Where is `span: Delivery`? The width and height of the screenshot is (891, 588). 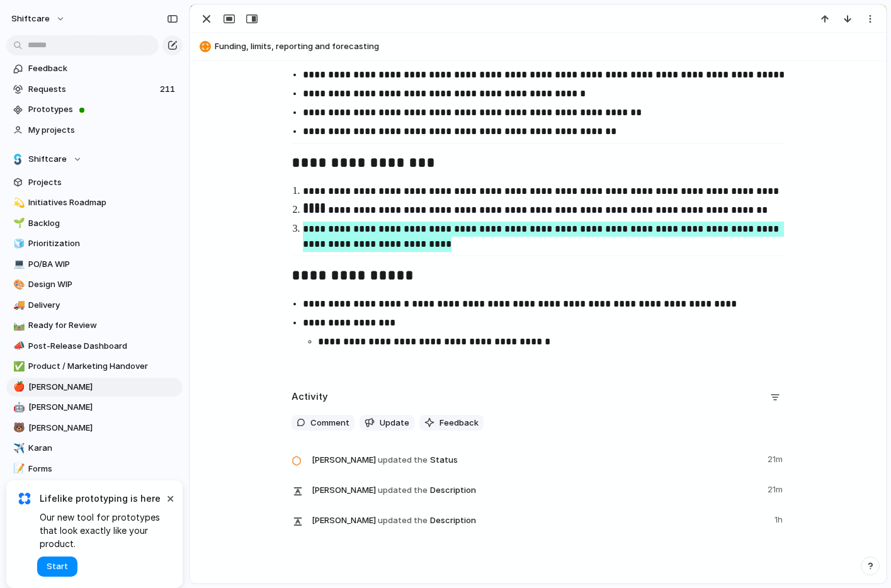 span: Delivery is located at coordinates (103, 305).